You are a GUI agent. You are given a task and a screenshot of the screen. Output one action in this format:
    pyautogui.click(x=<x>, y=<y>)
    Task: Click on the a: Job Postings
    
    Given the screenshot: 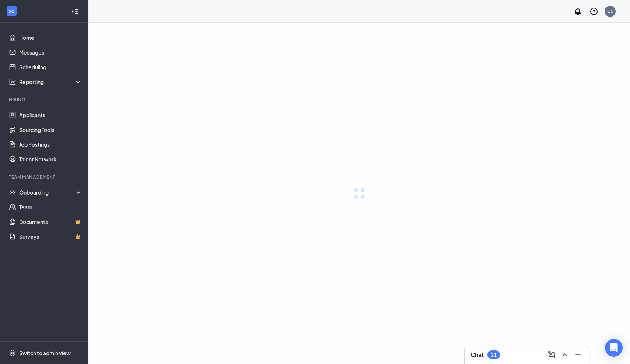 What is the action you would take?
    pyautogui.click(x=51, y=144)
    